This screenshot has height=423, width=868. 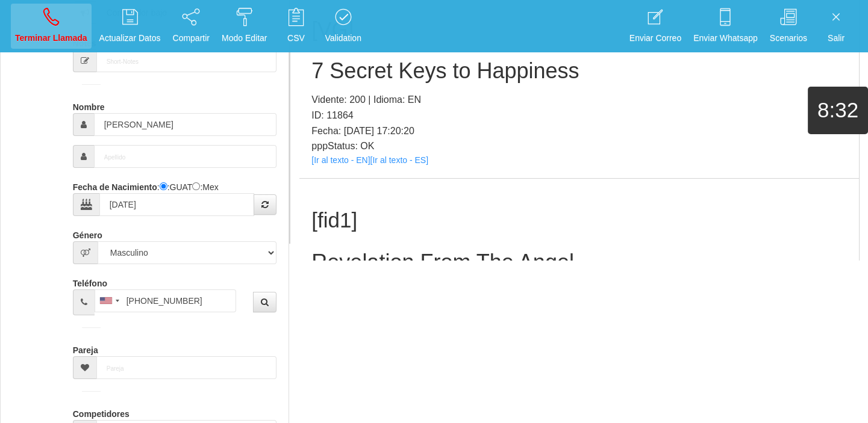 What do you see at coordinates (343, 38) in the screenshot?
I see `p: Validation` at bounding box center [343, 38].